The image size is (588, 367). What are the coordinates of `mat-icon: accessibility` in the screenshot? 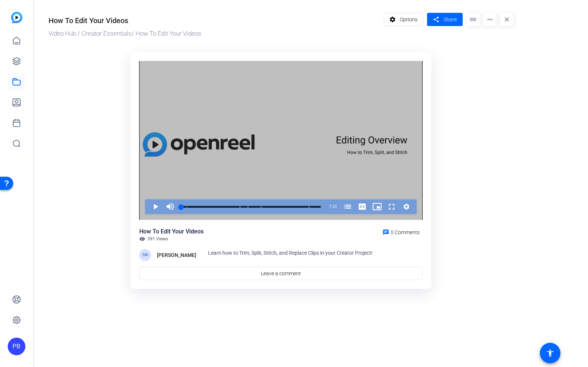 It's located at (550, 353).